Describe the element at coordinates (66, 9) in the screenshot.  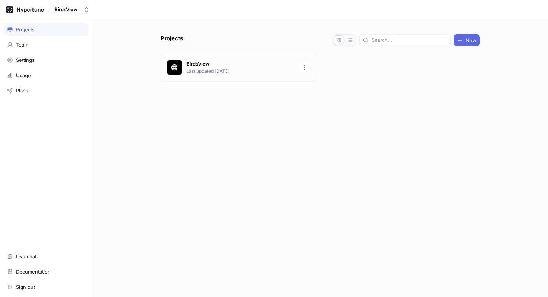
I see `div: BirdsView` at that location.